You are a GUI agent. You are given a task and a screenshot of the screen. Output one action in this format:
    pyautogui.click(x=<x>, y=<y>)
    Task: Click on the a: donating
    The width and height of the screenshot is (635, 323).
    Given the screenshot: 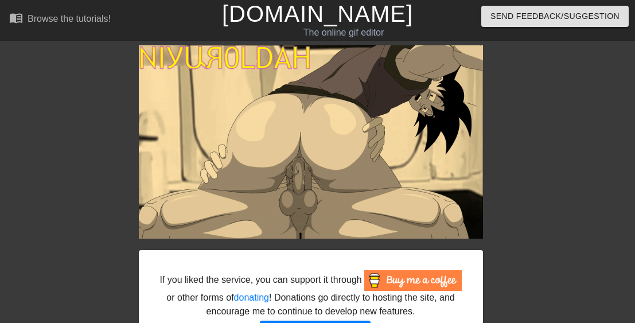 What is the action you would take?
    pyautogui.click(x=251, y=297)
    